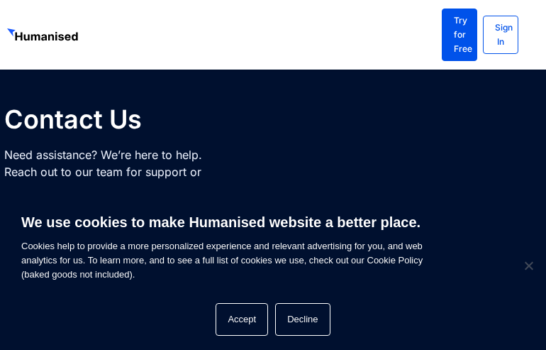 This screenshot has width=546, height=350. What do you see at coordinates (250, 247) in the screenshot?
I see `span: Cookies help to provide a more personalized experience and relevant advertising for you, and web ...` at bounding box center [250, 247].